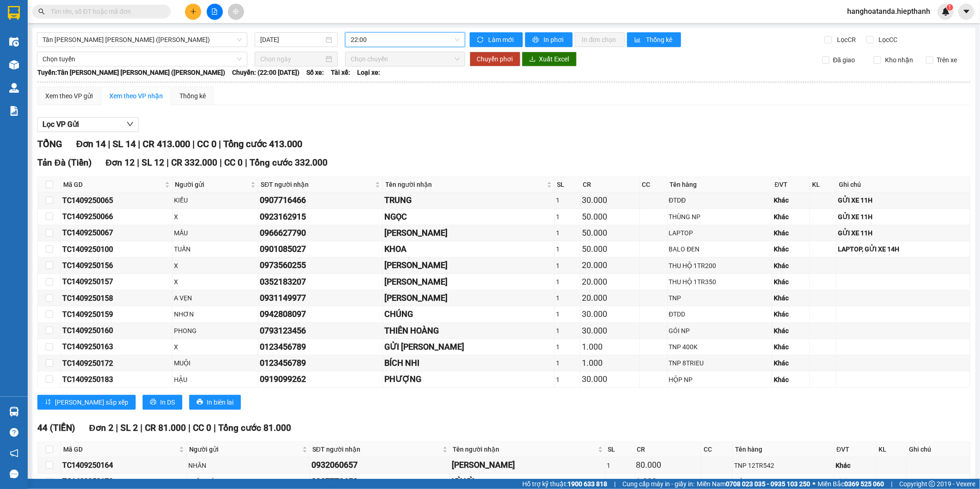 This screenshot has height=489, width=980. What do you see at coordinates (939, 450) in the screenshot?
I see `th: Ghi chú` at bounding box center [939, 450].